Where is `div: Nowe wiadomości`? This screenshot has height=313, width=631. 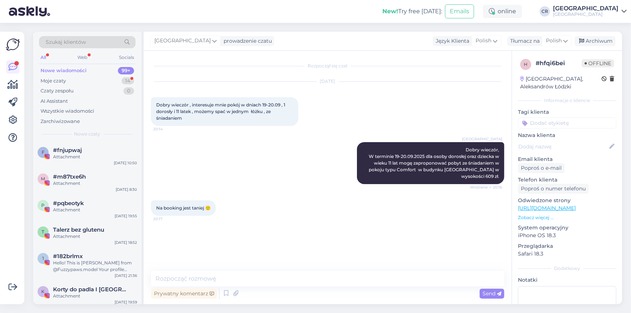
div: Nowe wiadomości is located at coordinates (63, 71).